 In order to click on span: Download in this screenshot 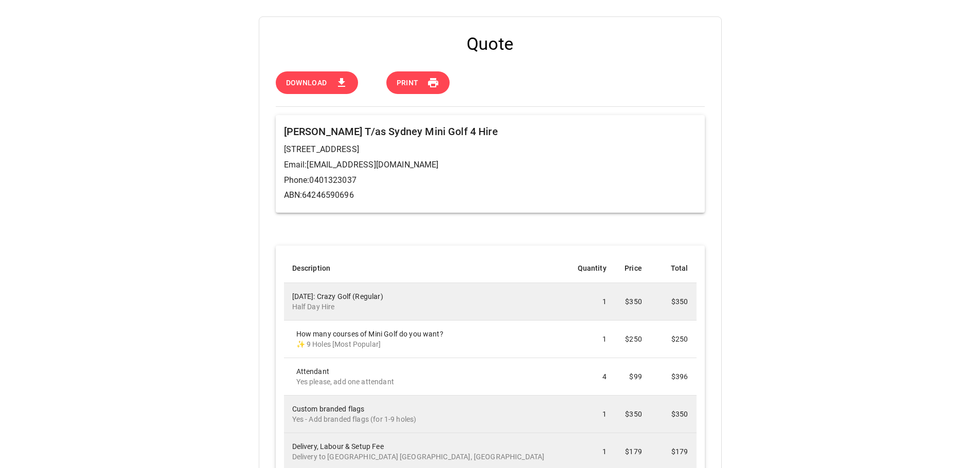, I will do `click(307, 83)`.